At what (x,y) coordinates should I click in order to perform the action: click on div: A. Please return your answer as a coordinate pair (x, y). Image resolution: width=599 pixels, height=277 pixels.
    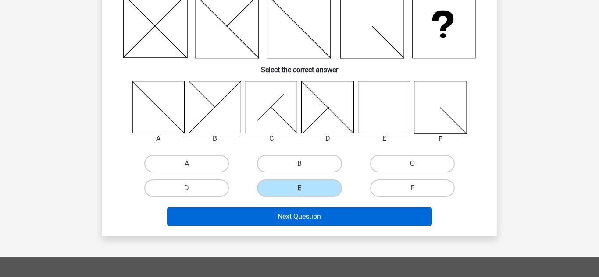
    Looking at the image, I should click on (158, 139).